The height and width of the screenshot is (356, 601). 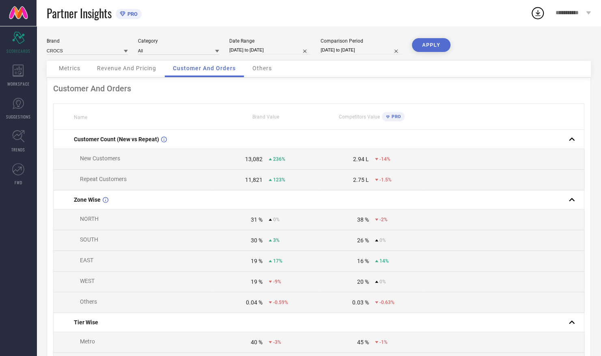 I want to click on span: Partner Insights, so click(x=79, y=13).